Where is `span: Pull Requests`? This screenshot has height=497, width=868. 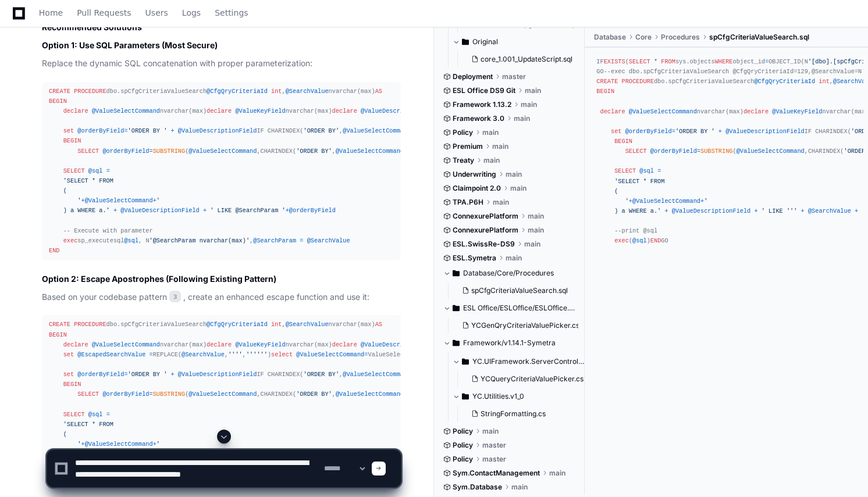
span: Pull Requests is located at coordinates (104, 12).